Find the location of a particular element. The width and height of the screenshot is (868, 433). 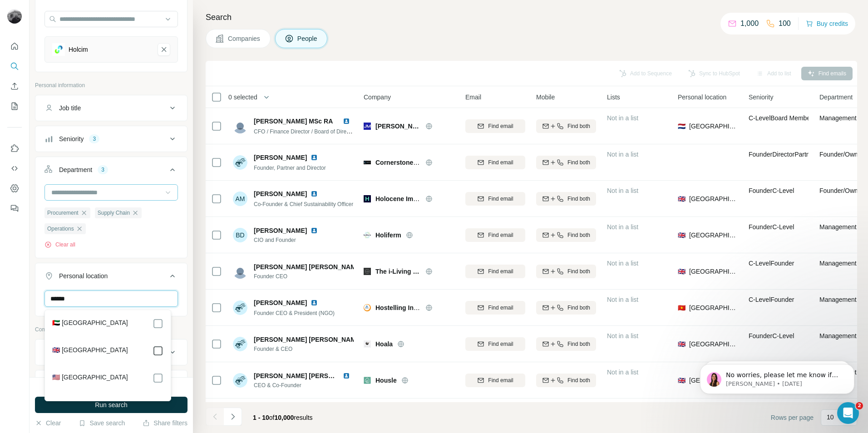

div: Holcim is located at coordinates (78, 50).